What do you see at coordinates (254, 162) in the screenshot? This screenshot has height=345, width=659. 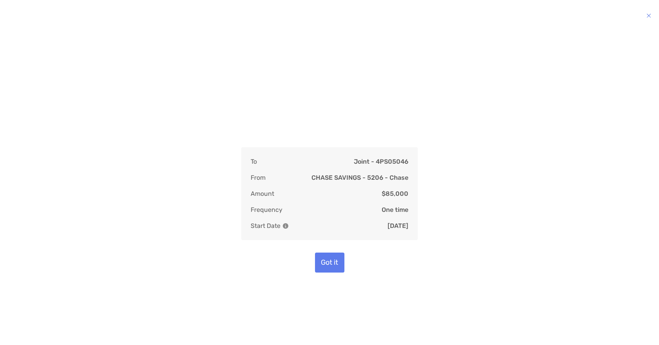 I see `p: To` at bounding box center [254, 162].